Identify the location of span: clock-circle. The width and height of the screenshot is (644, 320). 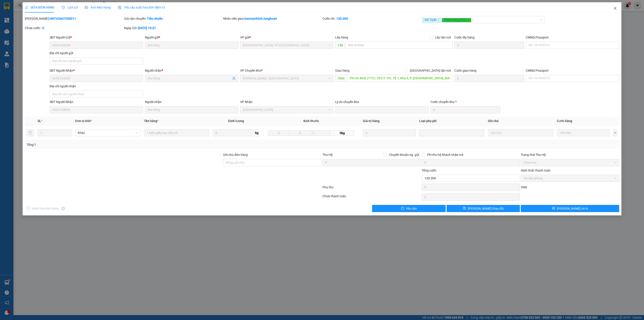
(63, 8).